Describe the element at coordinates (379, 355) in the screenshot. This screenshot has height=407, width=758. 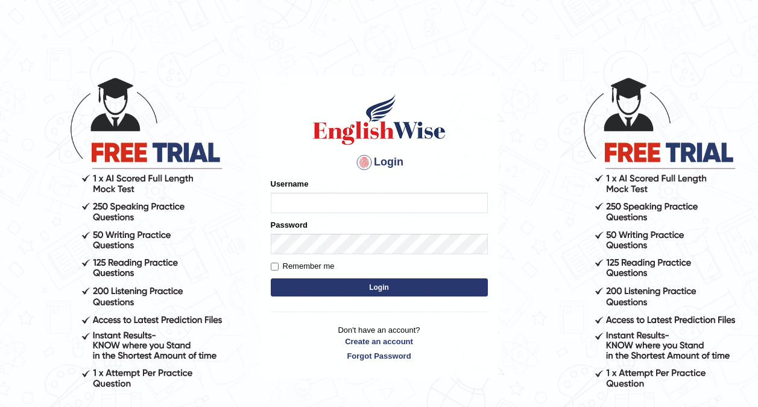
I see `a: Forgot Password` at that location.